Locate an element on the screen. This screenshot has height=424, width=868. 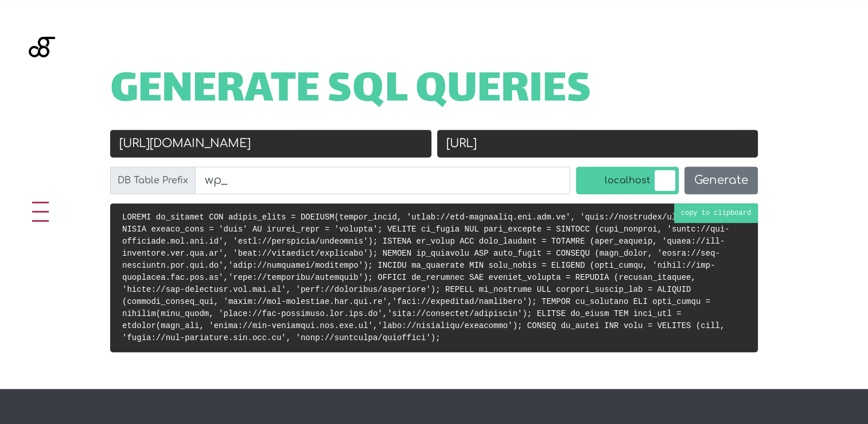
input: wp_ is located at coordinates (382, 180).